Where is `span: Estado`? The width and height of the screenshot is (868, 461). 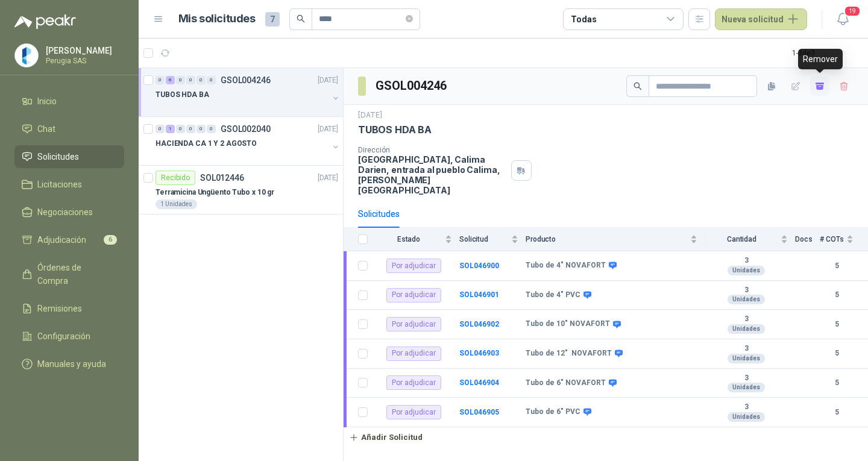
span: Estado is located at coordinates (408, 239).